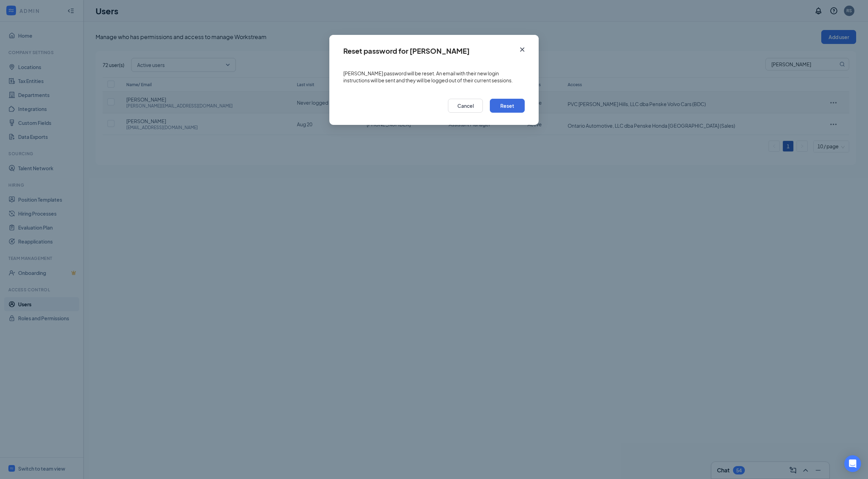 The image size is (868, 479). I want to click on svg: Cross, so click(522, 50).